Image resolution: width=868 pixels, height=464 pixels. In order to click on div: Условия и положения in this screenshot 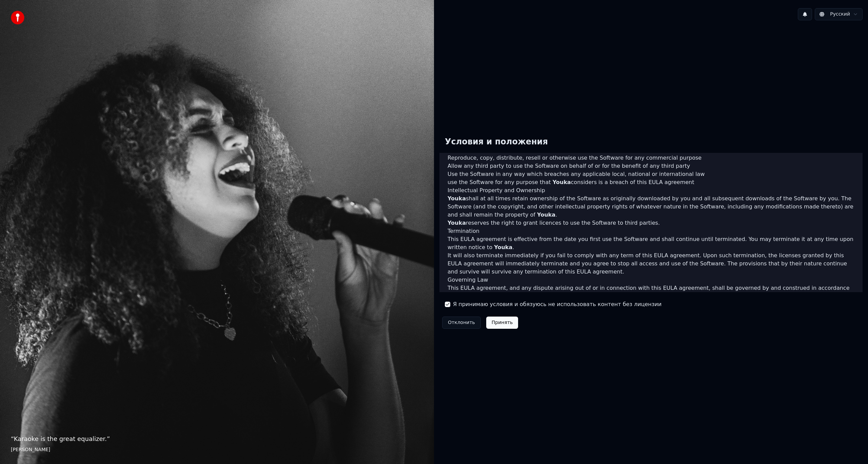, I will do `click(496, 142)`.